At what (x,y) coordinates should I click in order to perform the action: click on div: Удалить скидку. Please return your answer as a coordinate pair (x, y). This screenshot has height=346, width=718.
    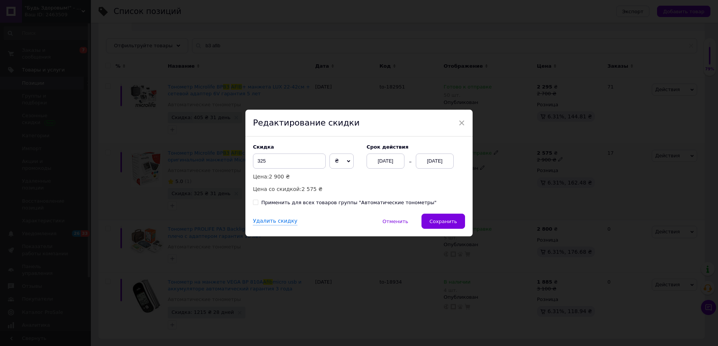
    Looking at the image, I should click on (275, 221).